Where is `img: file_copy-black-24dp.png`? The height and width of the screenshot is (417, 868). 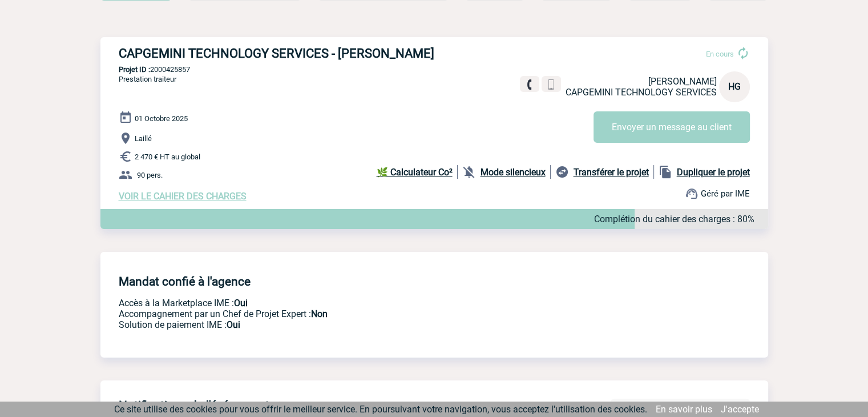
img: file_copy-black-24dp.png is located at coordinates (665, 172).